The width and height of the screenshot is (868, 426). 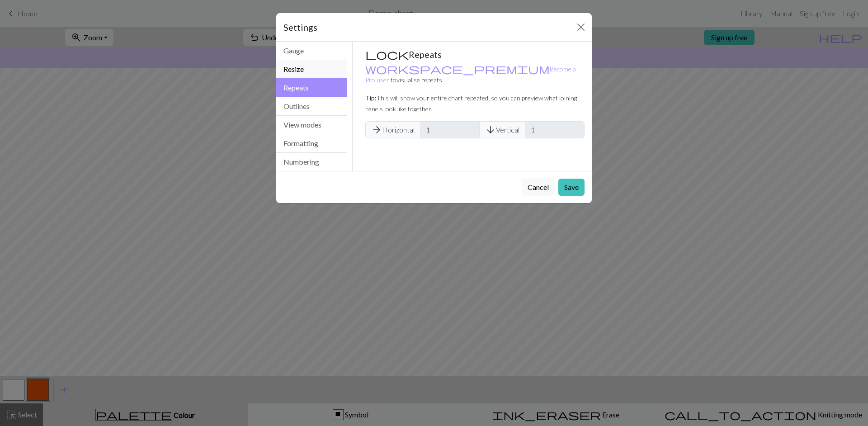 What do you see at coordinates (581, 27) in the screenshot?
I see `button: Close` at bounding box center [581, 27].